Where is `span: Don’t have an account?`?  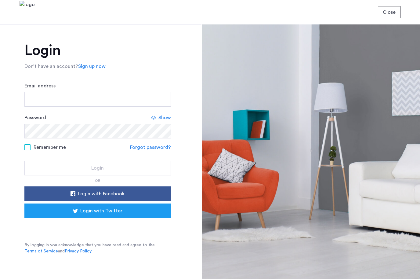
span: Don’t have an account? is located at coordinates (51, 66).